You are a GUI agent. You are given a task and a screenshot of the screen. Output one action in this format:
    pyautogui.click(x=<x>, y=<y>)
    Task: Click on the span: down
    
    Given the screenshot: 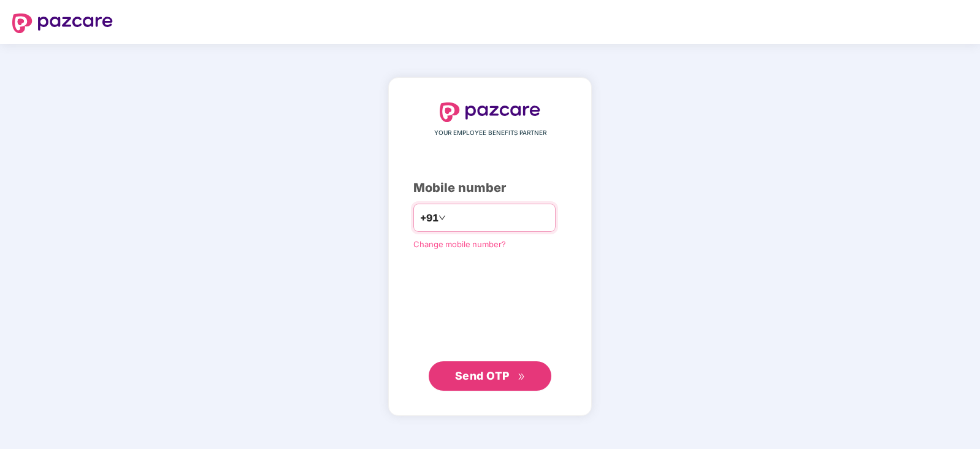 What is the action you would take?
    pyautogui.click(x=442, y=218)
    